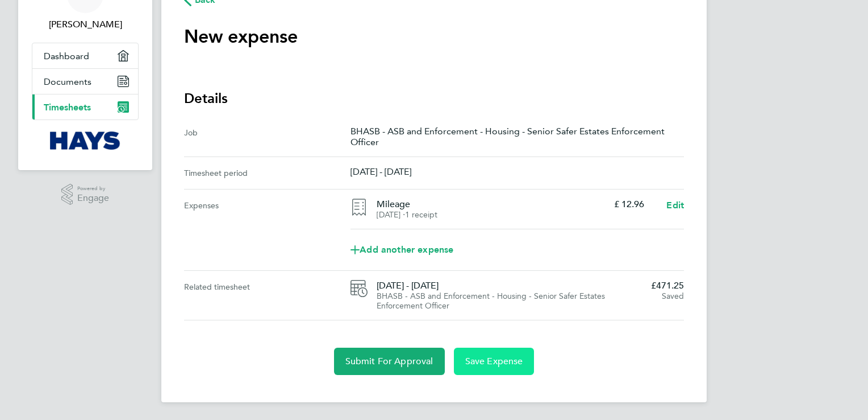 Image resolution: width=868 pixels, height=420 pixels. Describe the element at coordinates (490, 204) in the screenshot. I see `h4: Mileage` at that location.